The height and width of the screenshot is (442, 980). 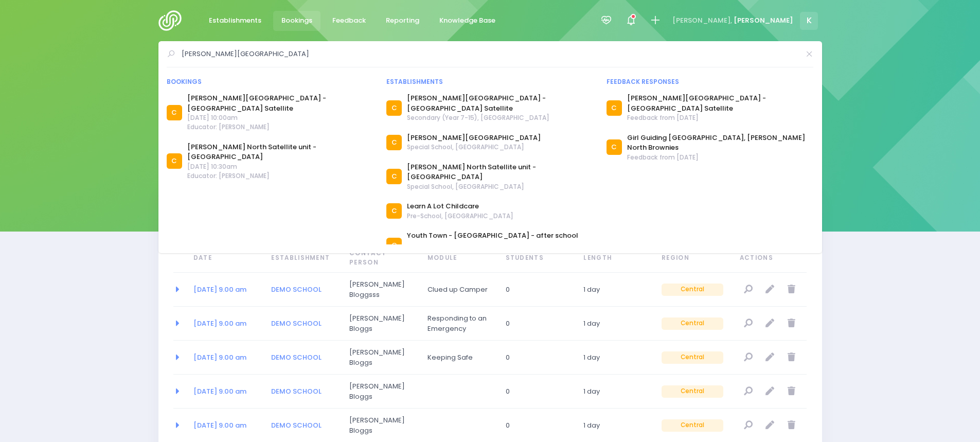 I want to click on span: Contact Person, so click(x=380, y=258).